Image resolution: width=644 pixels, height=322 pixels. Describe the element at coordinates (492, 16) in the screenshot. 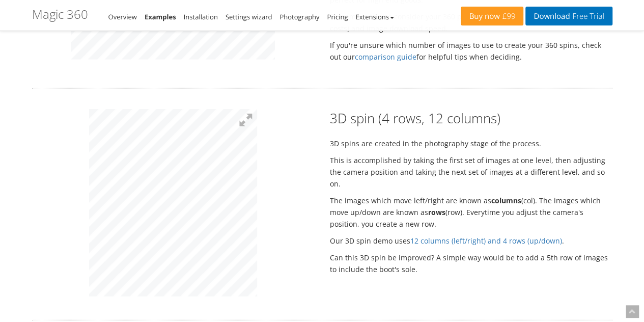

I see `a: Buy now£99` at that location.